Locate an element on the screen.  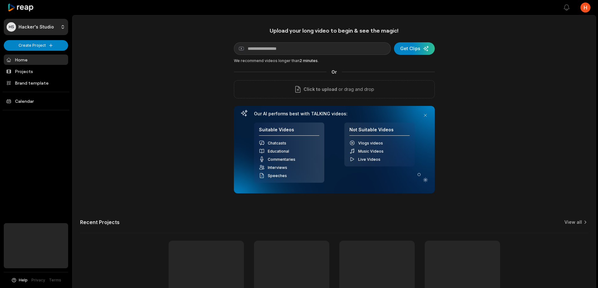
a: Brand template is located at coordinates (36, 83).